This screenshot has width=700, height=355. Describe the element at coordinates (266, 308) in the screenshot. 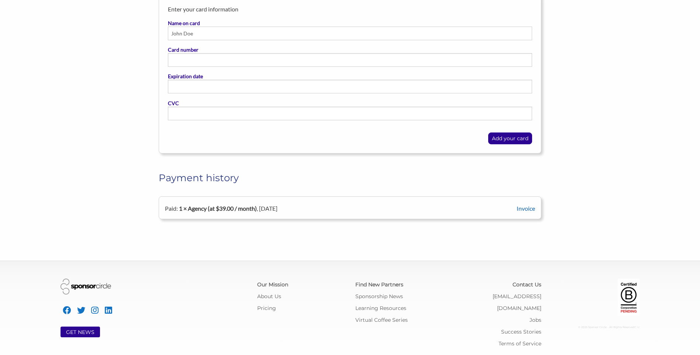

I see `a: Pricing` at that location.